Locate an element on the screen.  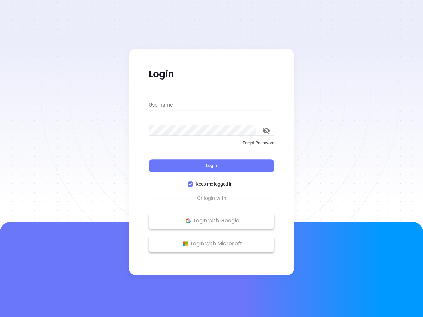
p: Forgot Password is located at coordinates (212, 143).